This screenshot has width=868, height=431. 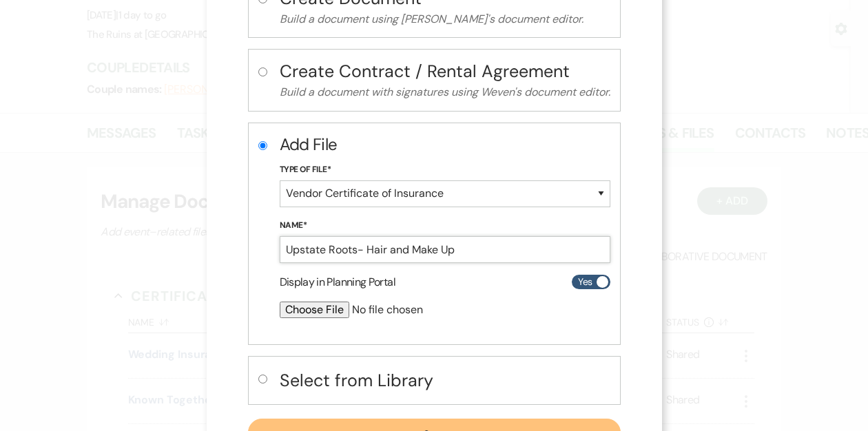 What do you see at coordinates (445, 170) in the screenshot?
I see `label: Type of File*` at bounding box center [445, 170].